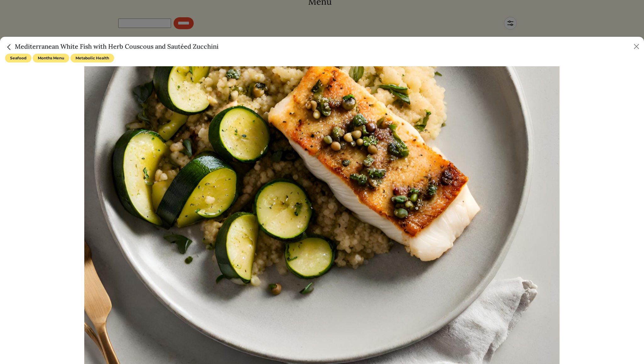 Image resolution: width=644 pixels, height=364 pixels. I want to click on span: Months Menu, so click(51, 58).